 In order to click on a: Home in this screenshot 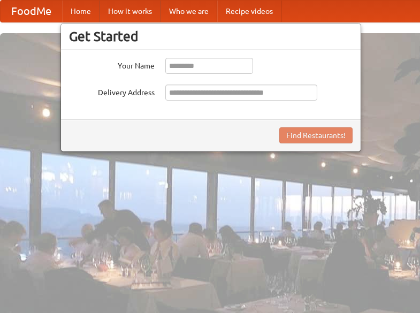, I will do `click(81, 11)`.